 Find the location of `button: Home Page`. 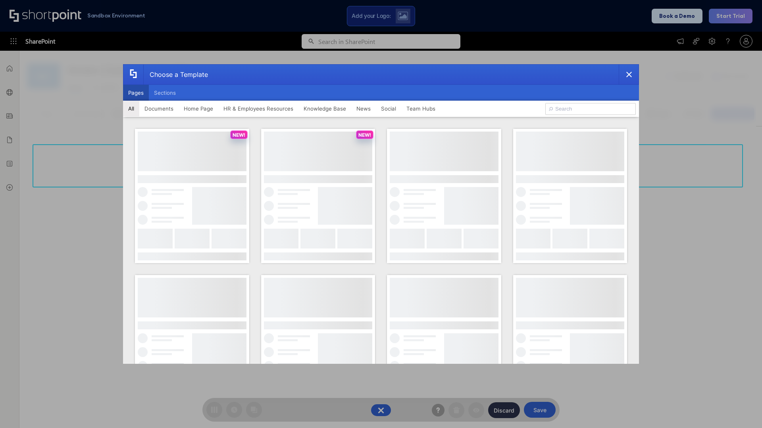

button: Home Page is located at coordinates (198, 109).